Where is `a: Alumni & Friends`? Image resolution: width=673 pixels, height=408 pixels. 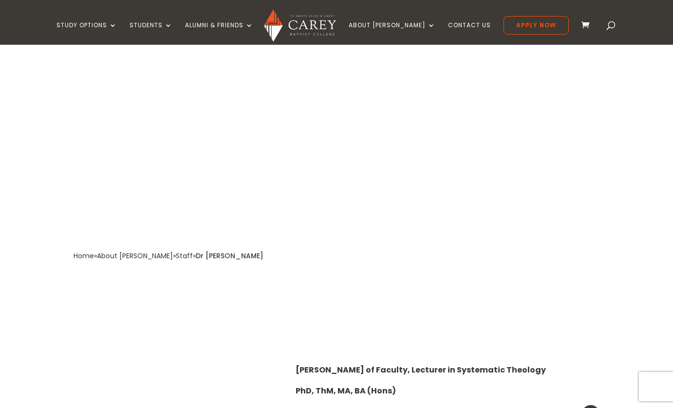 a: Alumni & Friends is located at coordinates (219, 33).